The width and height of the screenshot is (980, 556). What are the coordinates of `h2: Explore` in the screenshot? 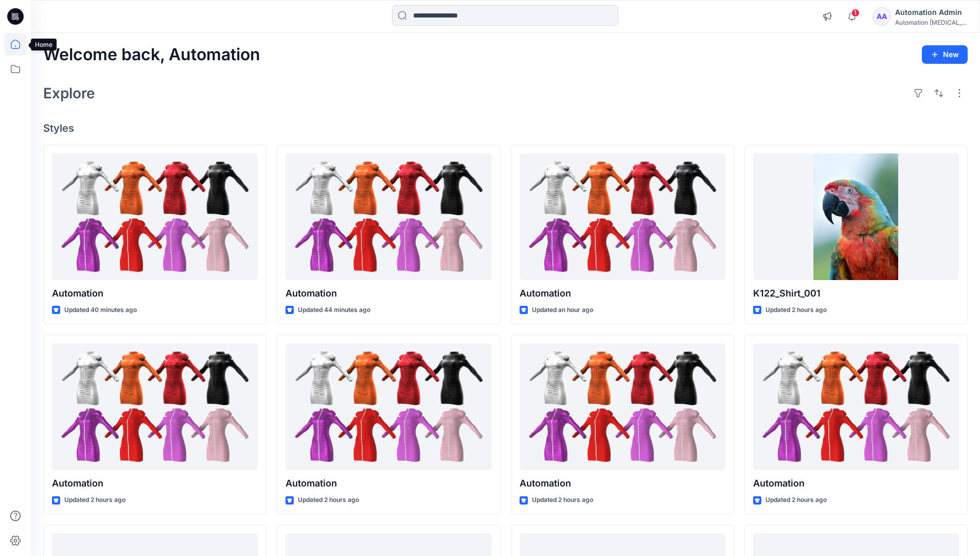 It's located at (69, 94).